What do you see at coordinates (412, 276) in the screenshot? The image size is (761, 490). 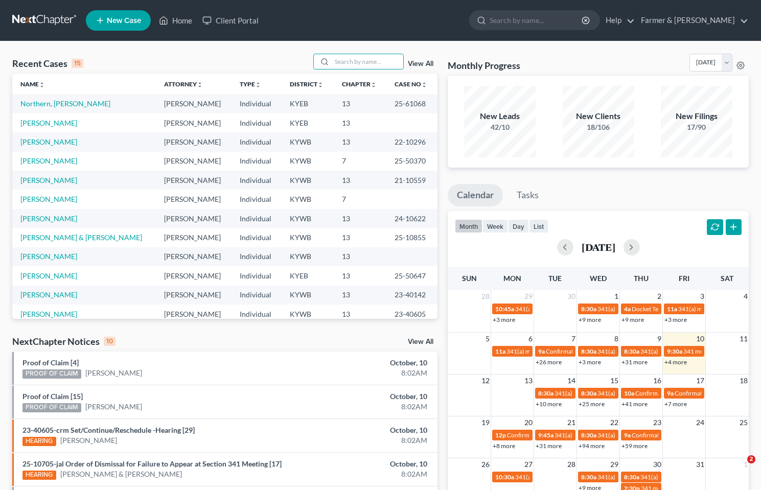 I see `td: 25-50647` at bounding box center [412, 276].